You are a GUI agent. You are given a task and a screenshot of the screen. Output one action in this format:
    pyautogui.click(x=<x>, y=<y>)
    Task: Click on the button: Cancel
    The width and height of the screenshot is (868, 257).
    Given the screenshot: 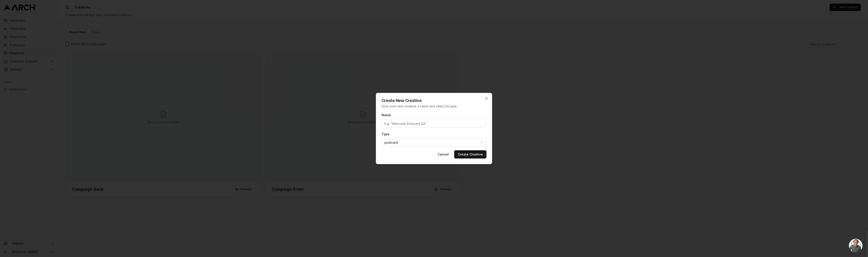 What is the action you would take?
    pyautogui.click(x=443, y=154)
    